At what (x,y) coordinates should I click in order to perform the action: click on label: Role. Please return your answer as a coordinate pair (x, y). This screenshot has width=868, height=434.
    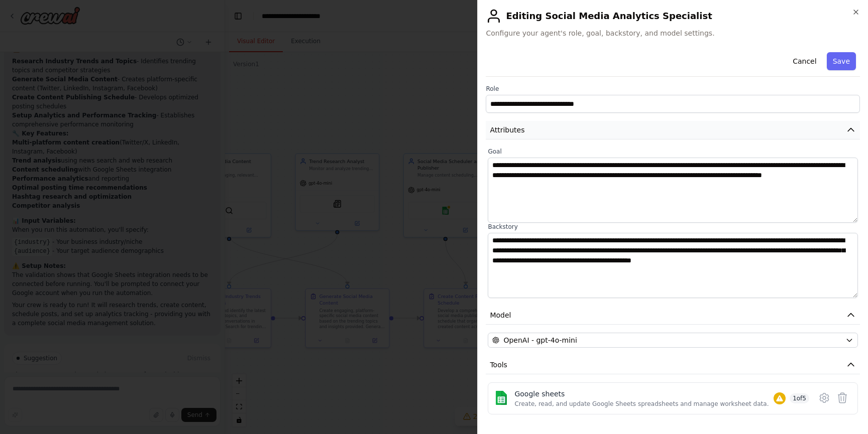
    Looking at the image, I should click on (672, 89).